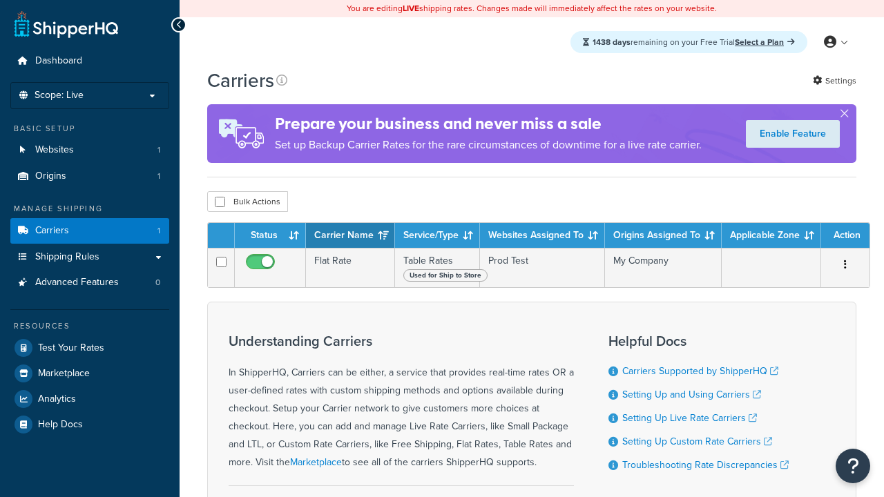 The height and width of the screenshot is (497, 884). I want to click on td: My Company, so click(663, 267).